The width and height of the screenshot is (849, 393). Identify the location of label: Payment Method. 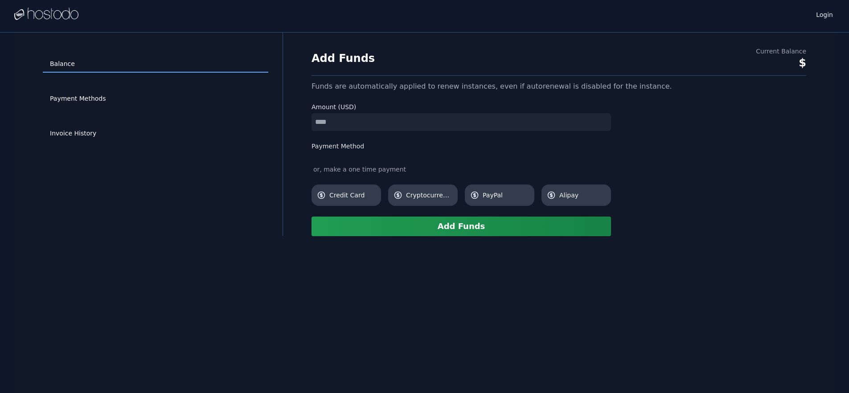
(461, 146).